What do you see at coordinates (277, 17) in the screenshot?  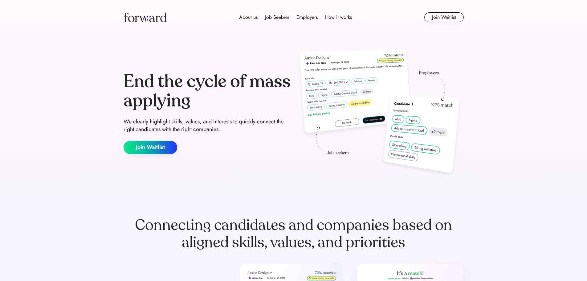 I see `div: Job Seekers` at bounding box center [277, 17].